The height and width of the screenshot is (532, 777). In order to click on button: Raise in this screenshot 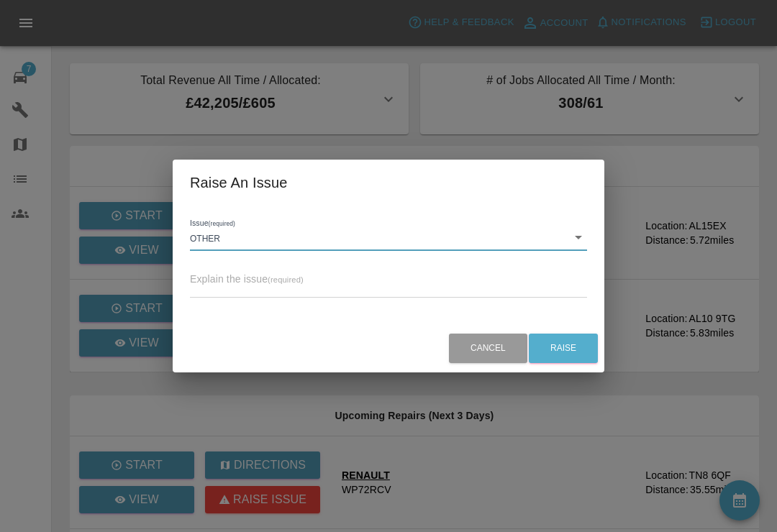, I will do `click(563, 348)`.